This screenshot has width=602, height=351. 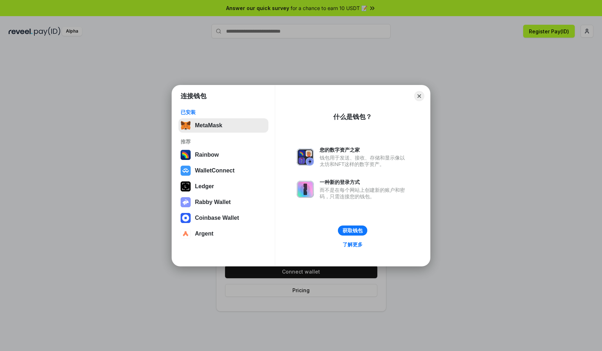 I want to click on button: Ledger, so click(x=223, y=186).